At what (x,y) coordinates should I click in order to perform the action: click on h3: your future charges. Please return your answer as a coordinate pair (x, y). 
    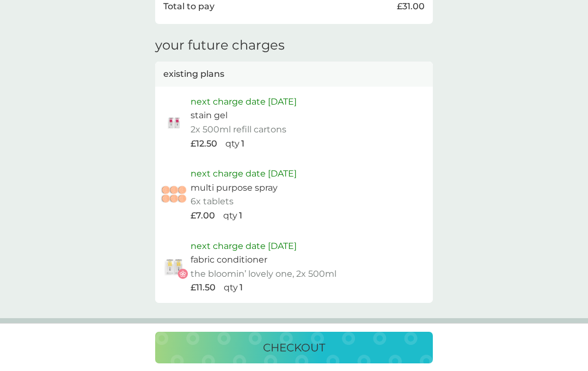
    Looking at the image, I should click on (220, 45).